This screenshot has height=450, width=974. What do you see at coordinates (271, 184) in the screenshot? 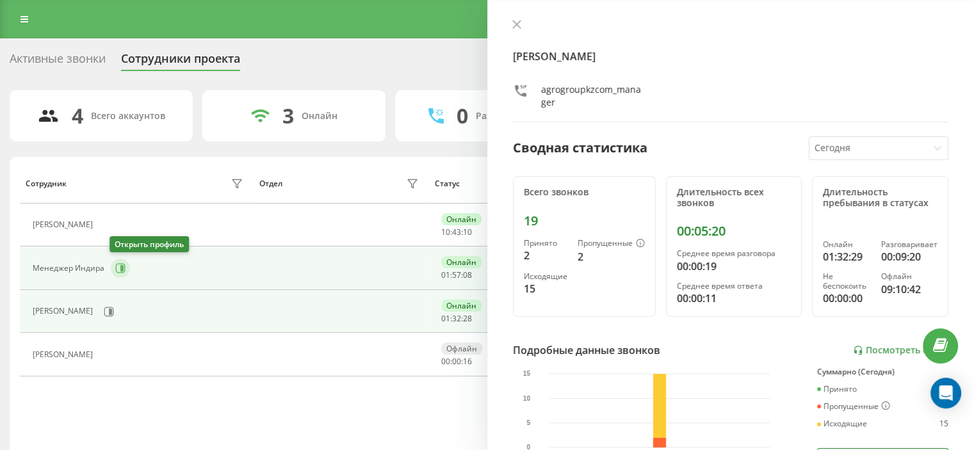
I see `div: Отдел` at bounding box center [271, 184].